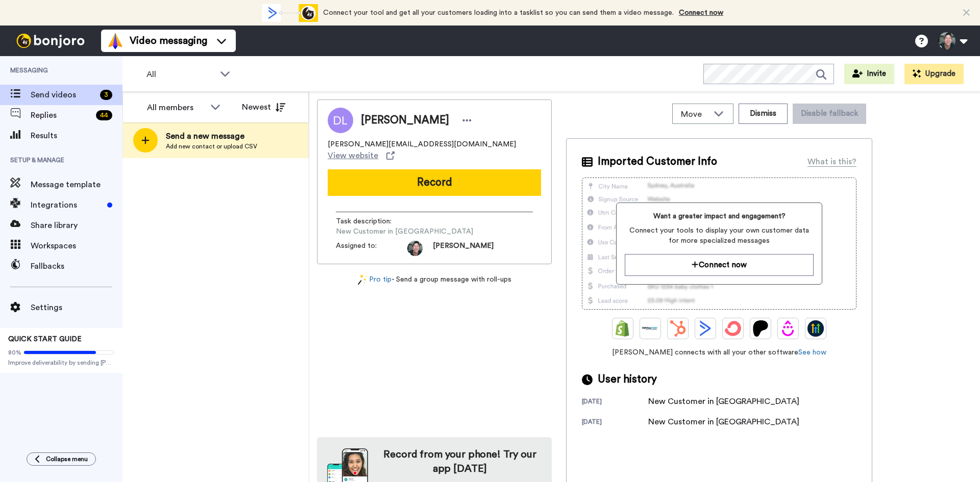  What do you see at coordinates (77, 226) in the screenshot?
I see `span: Share library` at bounding box center [77, 226].